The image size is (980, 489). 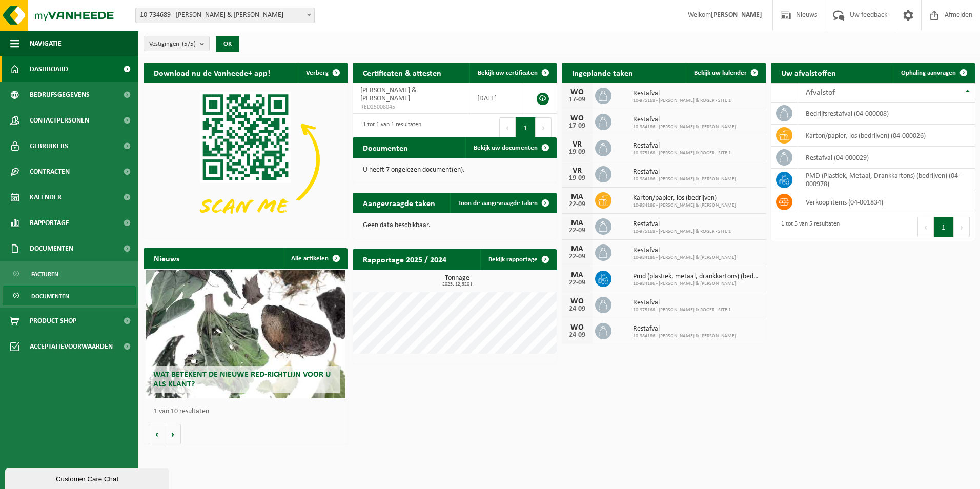 What do you see at coordinates (399, 203) in the screenshot?
I see `h2: Aangevraagde taken` at bounding box center [399, 203].